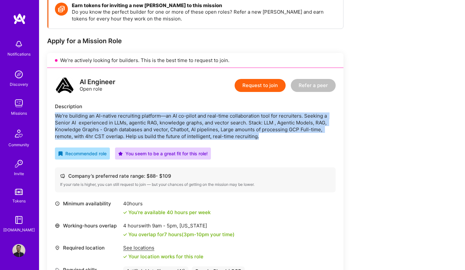 This screenshot has height=270, width=465. What do you see at coordinates (60, 154) in the screenshot?
I see `i: icon RecommendedBadge` at bounding box center [60, 154].